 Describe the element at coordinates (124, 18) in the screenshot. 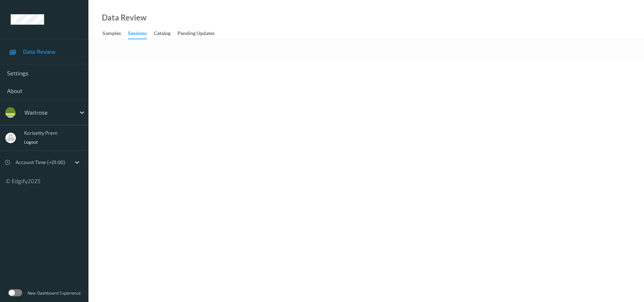

I see `div: Data Review` at that location.